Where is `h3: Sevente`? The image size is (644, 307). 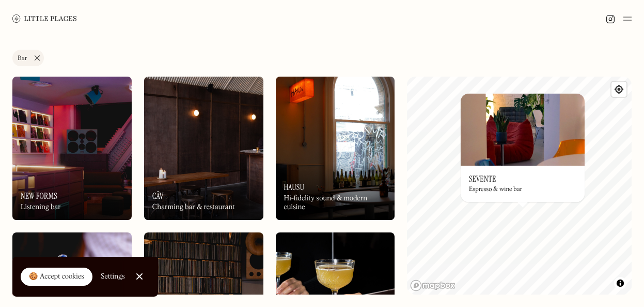
h3: Sevente is located at coordinates (482, 179).